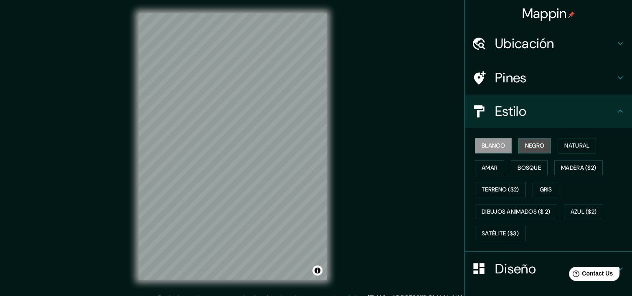  Describe the element at coordinates (549, 43) in the screenshot. I see `div: Ubicación` at that location.